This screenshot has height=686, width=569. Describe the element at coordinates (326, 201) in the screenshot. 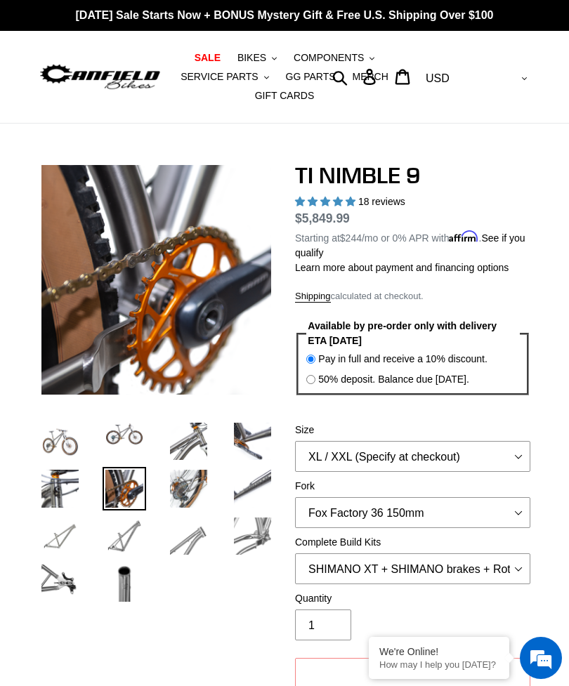

I see `span: 4.89 stars` at that location.